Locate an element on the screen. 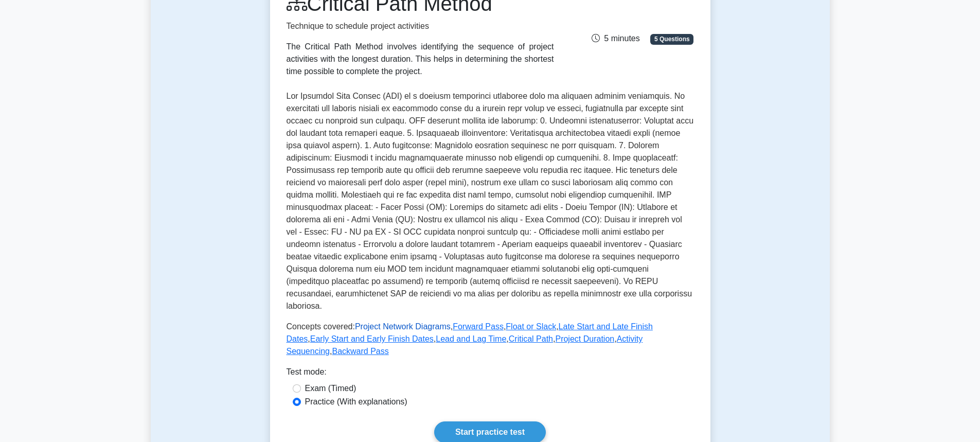 The image size is (980, 442). div: Test mode: is located at coordinates (490, 374).